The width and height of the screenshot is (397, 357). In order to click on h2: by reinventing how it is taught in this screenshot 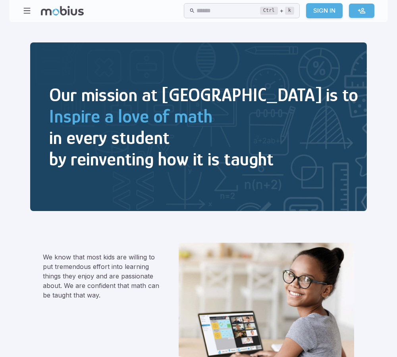, I will do `click(204, 159)`.